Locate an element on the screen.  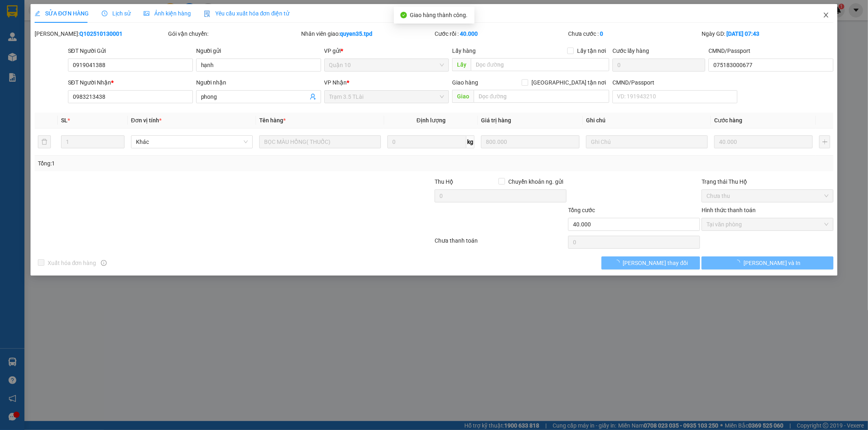
span: Tổng cước is located at coordinates (582, 210).